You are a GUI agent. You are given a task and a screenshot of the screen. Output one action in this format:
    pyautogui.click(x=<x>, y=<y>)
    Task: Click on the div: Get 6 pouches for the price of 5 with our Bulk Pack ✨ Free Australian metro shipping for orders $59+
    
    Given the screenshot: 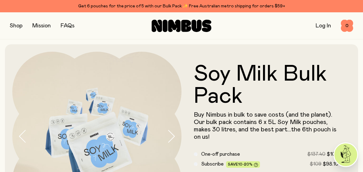 What is the action you would take?
    pyautogui.click(x=182, y=6)
    